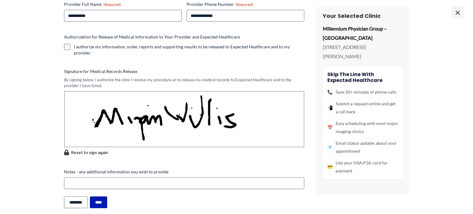 The width and height of the screenshot is (473, 214). What do you see at coordinates (189, 50) in the screenshot?
I see `label: I authorize my information, order, reports and supporting results to be released to Expected Heal...` at bounding box center [189, 50].